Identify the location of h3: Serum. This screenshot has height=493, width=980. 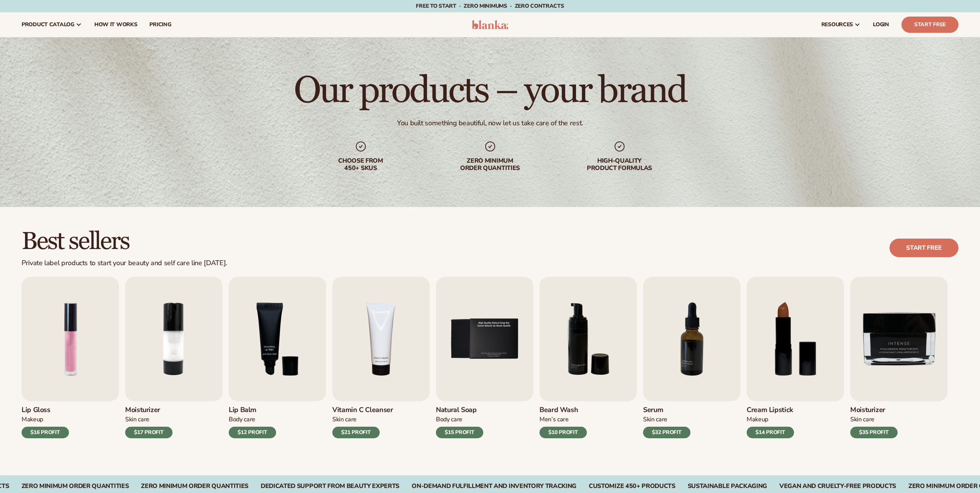
(666, 410).